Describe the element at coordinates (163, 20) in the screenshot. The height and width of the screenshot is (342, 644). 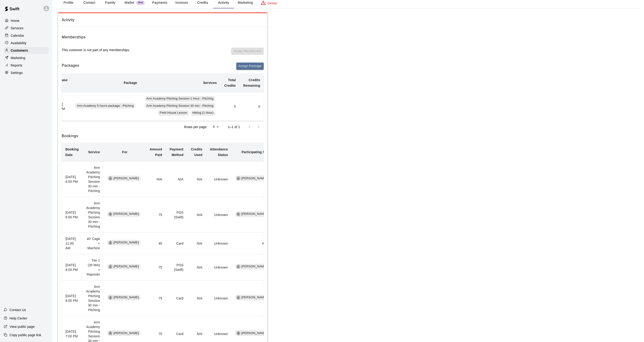
I see `span: Activity` at that location.